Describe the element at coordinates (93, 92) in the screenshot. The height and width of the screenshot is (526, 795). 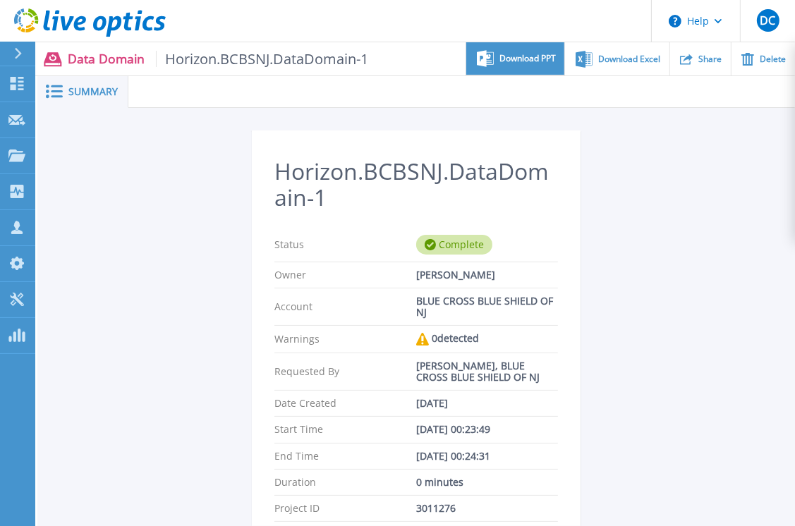
I see `span: Summary` at that location.